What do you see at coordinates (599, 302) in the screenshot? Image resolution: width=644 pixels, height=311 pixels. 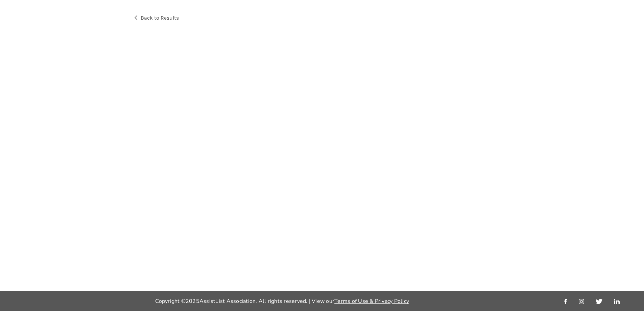 I see `img: twitter_link` at bounding box center [599, 302].